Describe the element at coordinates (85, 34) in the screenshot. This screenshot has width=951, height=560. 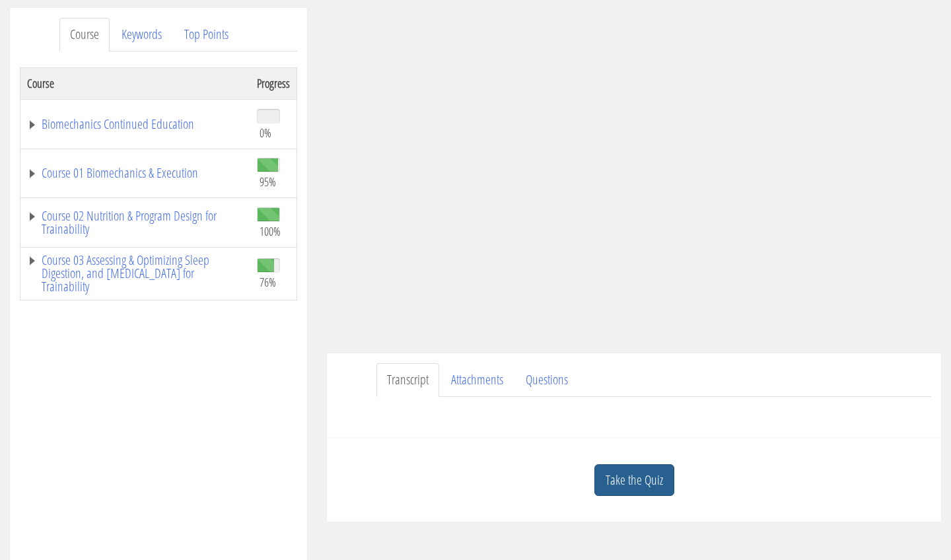
I see `a: Course` at that location.